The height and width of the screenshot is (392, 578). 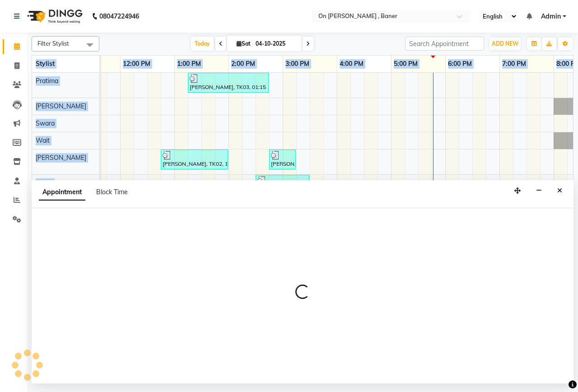 What do you see at coordinates (514, 64) in the screenshot?
I see `a: 7:00 PM` at bounding box center [514, 64].